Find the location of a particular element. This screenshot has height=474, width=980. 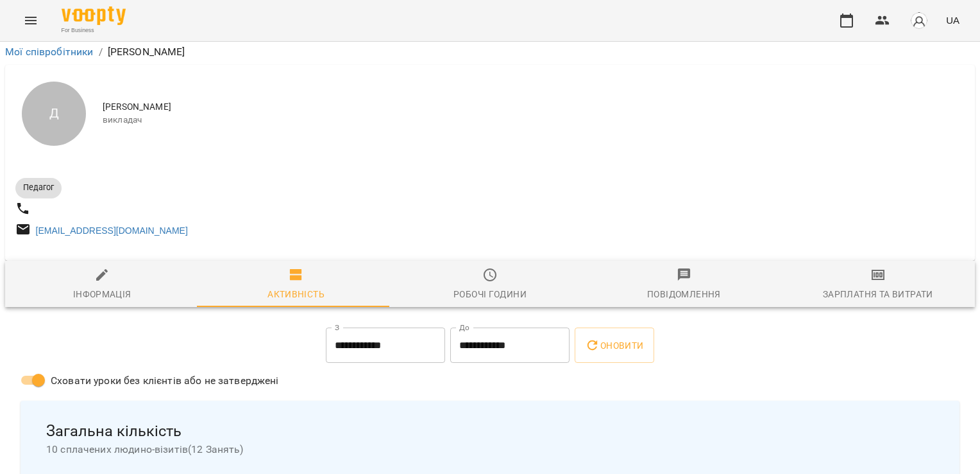

div: Д is located at coordinates (54, 114).